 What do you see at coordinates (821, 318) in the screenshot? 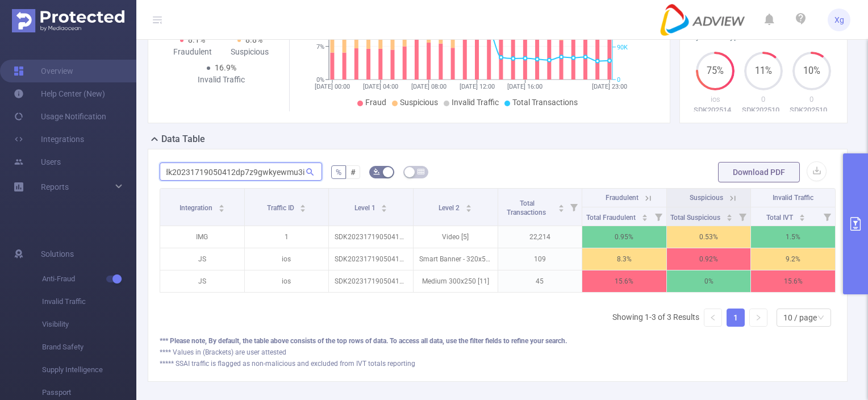
I see `i: icon: down` at bounding box center [821, 318].